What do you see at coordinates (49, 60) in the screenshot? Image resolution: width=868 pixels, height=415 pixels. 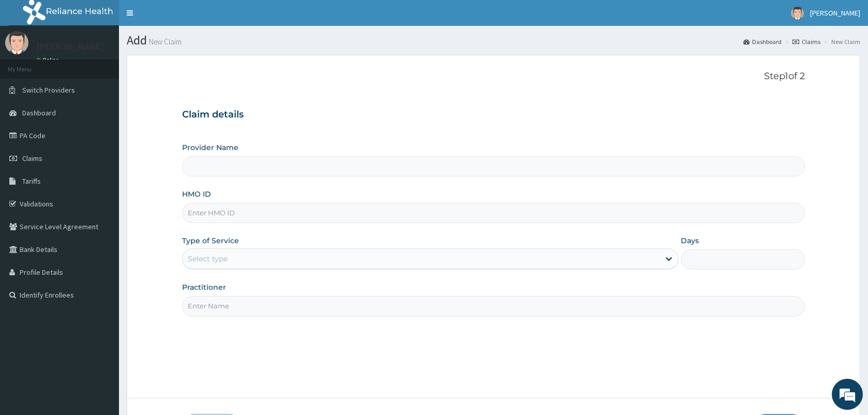 I see `a: Online` at bounding box center [49, 60].